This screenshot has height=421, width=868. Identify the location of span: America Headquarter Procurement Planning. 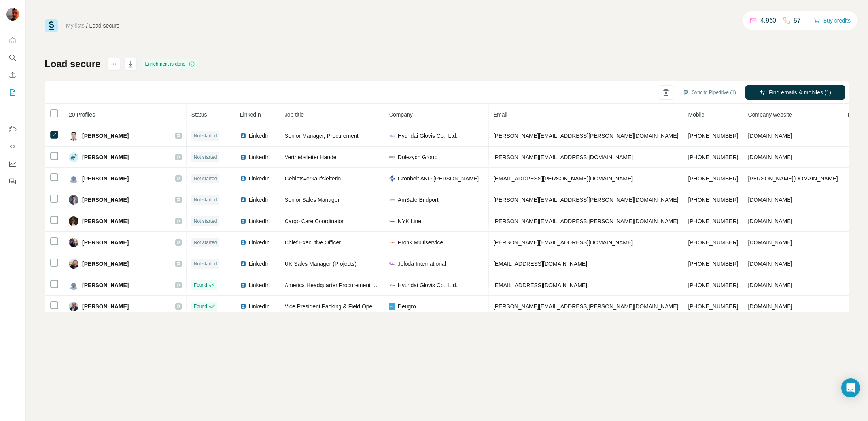
(339, 285).